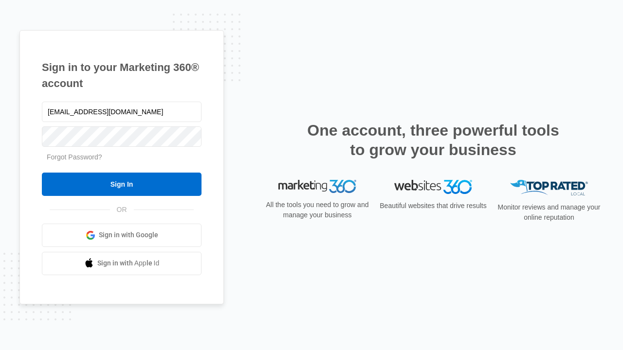 The height and width of the screenshot is (350, 623). Describe the element at coordinates (74, 157) in the screenshot. I see `a: Forgot Password?` at that location.